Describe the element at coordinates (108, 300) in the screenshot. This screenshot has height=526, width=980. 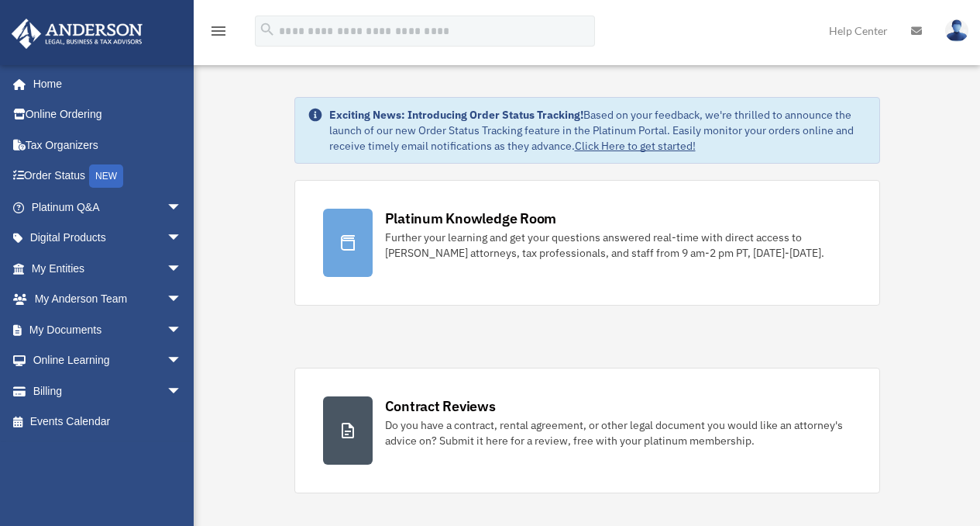
I see `a: My Anderson Teamarrow_drop_down` at that location.